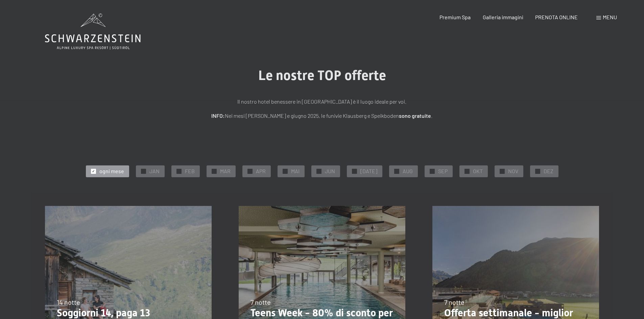 Image resolution: width=644 pixels, height=319 pixels. Describe the element at coordinates (225, 171) in the screenshot. I see `span: MAR` at that location.